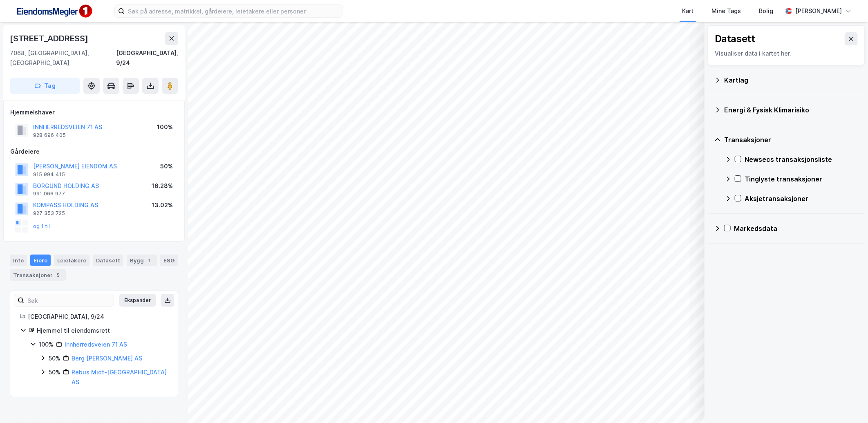 The image size is (868, 423). What do you see at coordinates (162, 186) in the screenshot?
I see `div: 16.28%` at bounding box center [162, 186].